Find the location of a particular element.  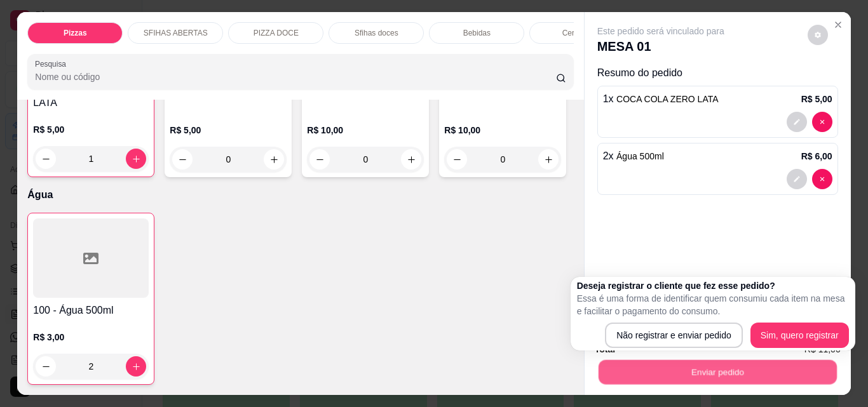

button: Sim, quero registrar is located at coordinates (799, 335).